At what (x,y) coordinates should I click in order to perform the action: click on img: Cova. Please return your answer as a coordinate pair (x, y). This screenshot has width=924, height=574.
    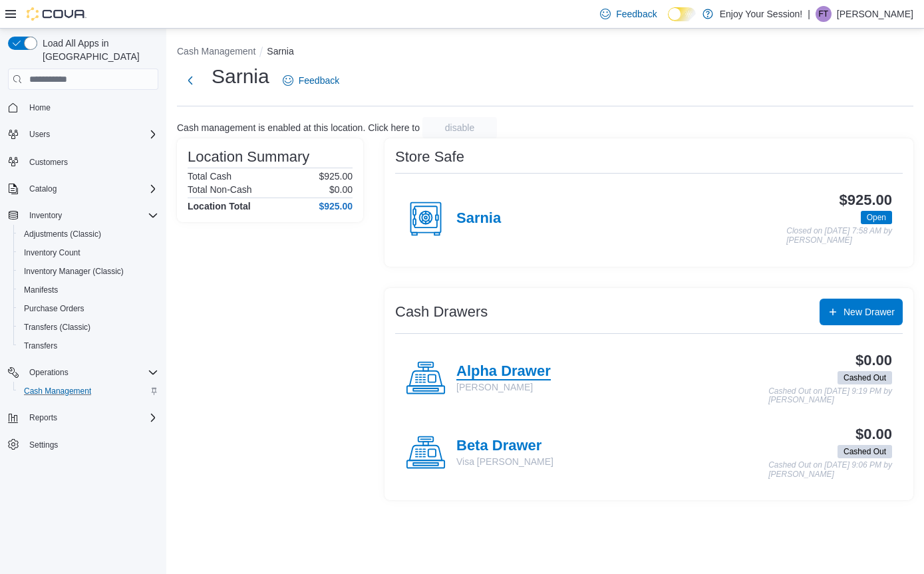
    Looking at the image, I should click on (56, 14).